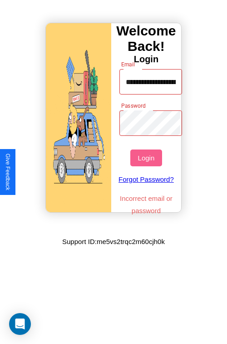 The image size is (227, 344). I want to click on img: gif, so click(79, 118).